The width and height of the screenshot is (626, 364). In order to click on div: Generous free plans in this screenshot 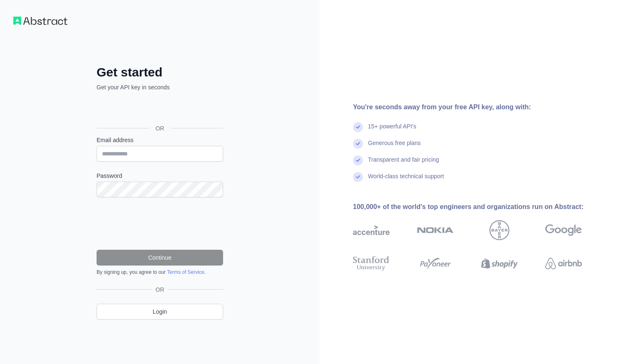, I will do `click(394, 147)`.